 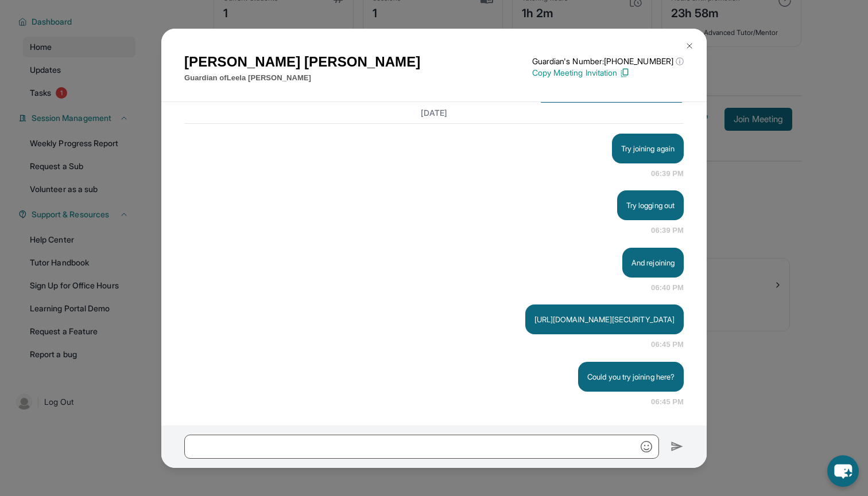 I want to click on img: Copy Icon, so click(x=624, y=73).